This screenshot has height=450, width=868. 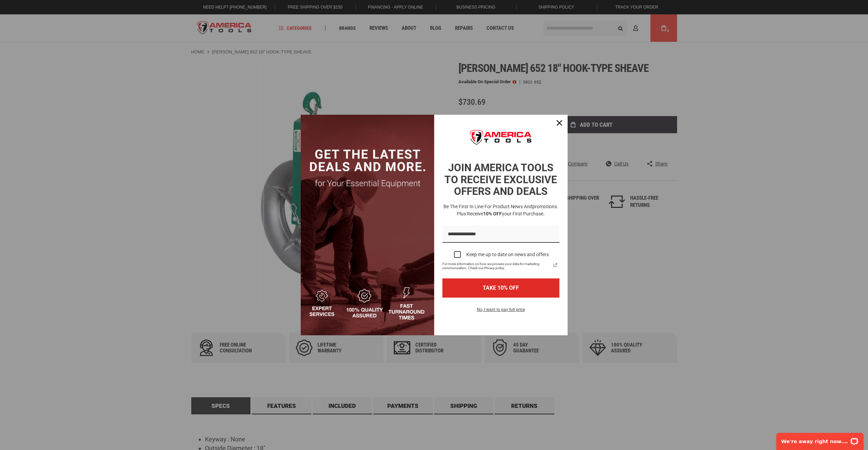 I want to click on h3: Be the first in line for product news and, so click(x=501, y=210).